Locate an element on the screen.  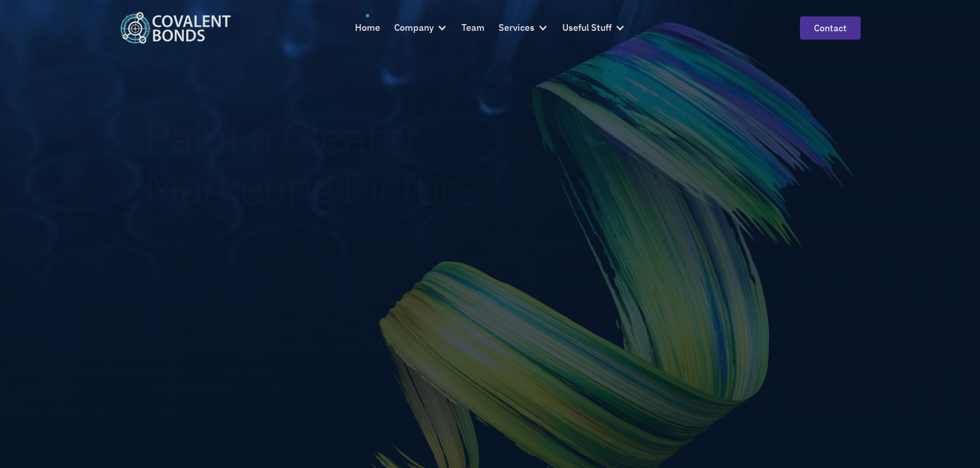
a: contact is located at coordinates (830, 28).